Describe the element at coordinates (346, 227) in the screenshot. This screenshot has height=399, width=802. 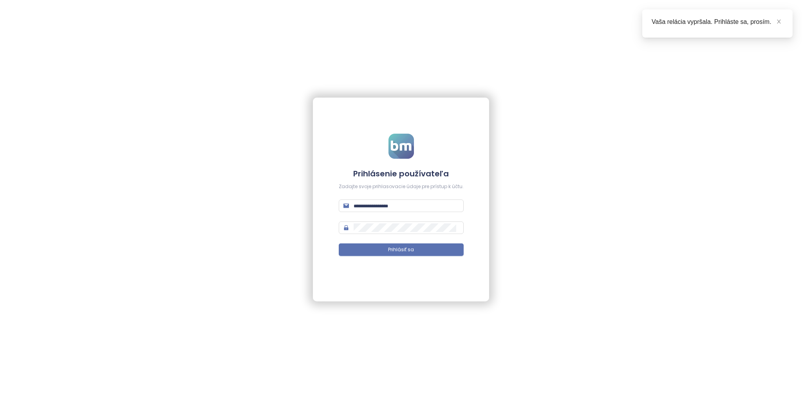
I see `span: lock` at that location.